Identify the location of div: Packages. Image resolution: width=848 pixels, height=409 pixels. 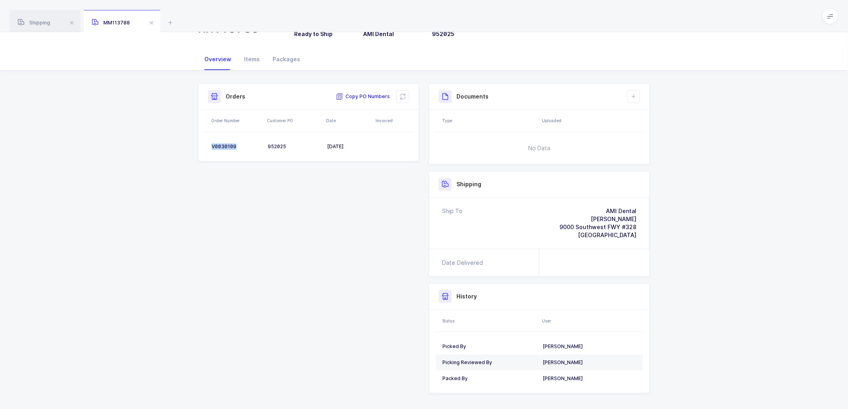
(286, 59).